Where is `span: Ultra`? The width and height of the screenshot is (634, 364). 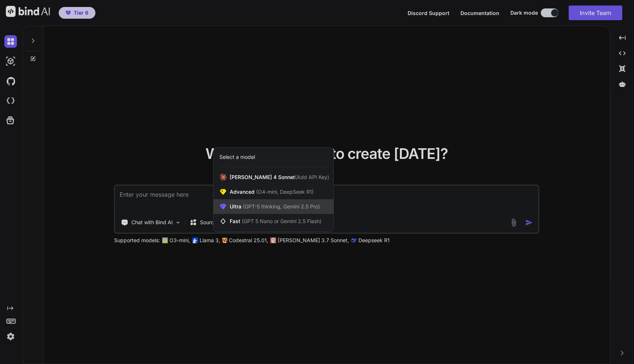 span: Ultra is located at coordinates (275, 207).